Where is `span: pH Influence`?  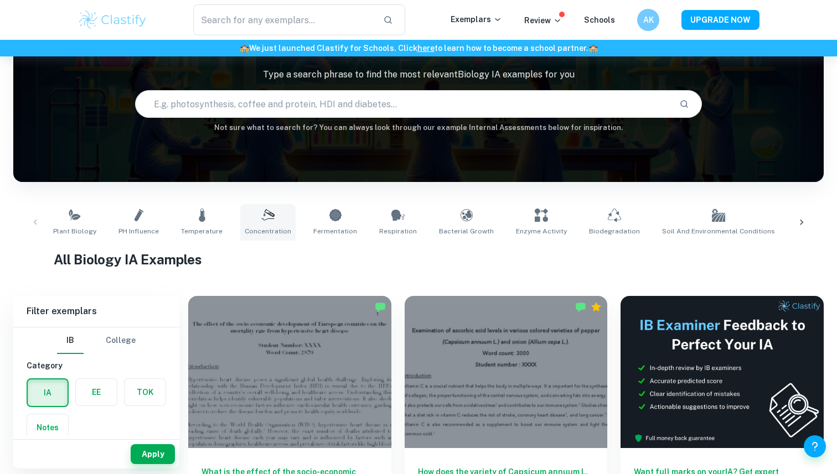
span: pH Influence is located at coordinates (138, 231).